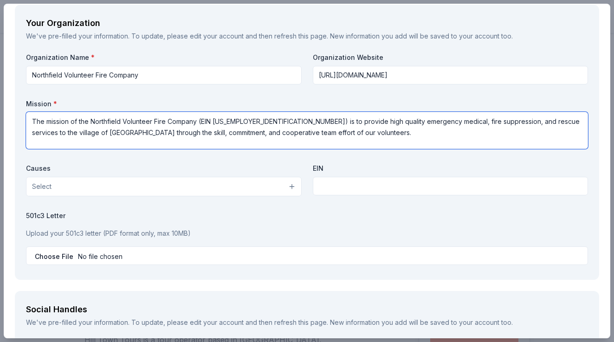  What do you see at coordinates (307, 216) in the screenshot?
I see `label: 501c3 Letter` at bounding box center [307, 216].